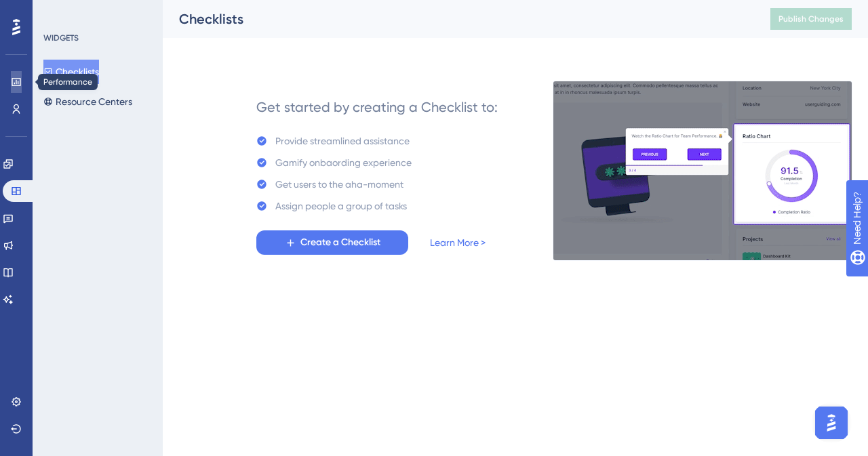 The height and width of the screenshot is (456, 868). What do you see at coordinates (457, 243) in the screenshot?
I see `a: Learn More >` at bounding box center [457, 243].